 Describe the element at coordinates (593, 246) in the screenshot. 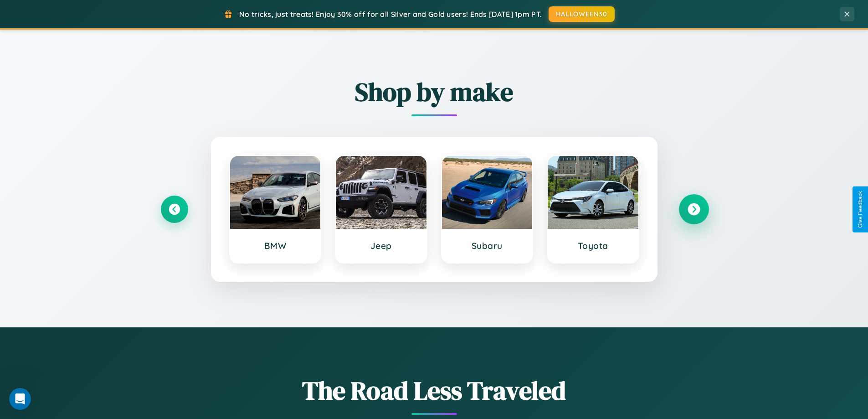

I see `h3: Toyota` at that location.